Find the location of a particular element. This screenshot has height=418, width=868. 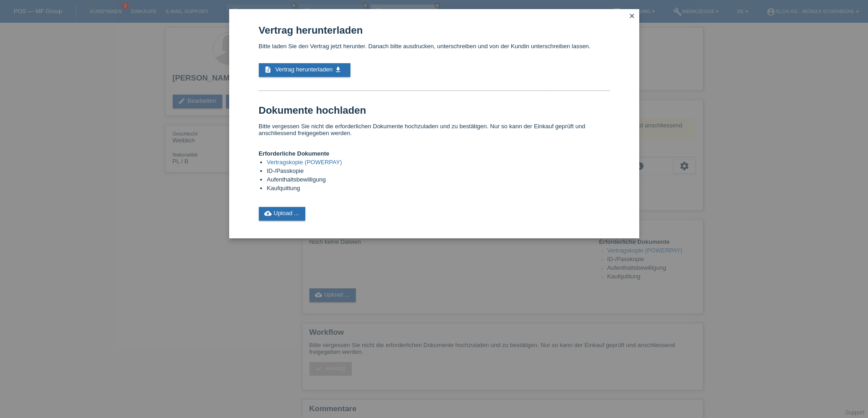

p: Bitte laden Sie den Vertrag jetzt herunter. Danach bitte ausdrucken, unterschreiben und von der K... is located at coordinates (434, 46).